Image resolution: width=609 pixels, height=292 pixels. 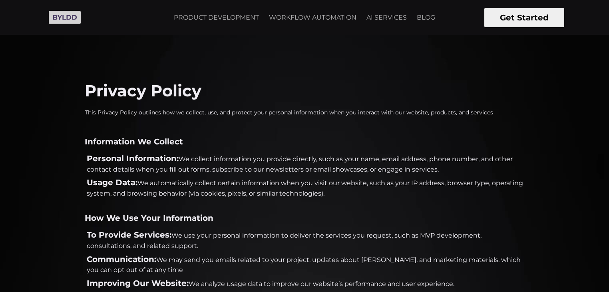 I want to click on li: We collect information you provide directly, such as your name, email address, phone number, and ..., so click(x=305, y=164).